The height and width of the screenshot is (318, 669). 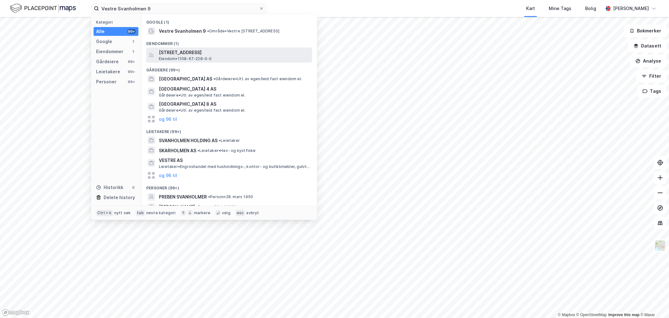 I want to click on div: Ctrl + k, so click(x=105, y=213).